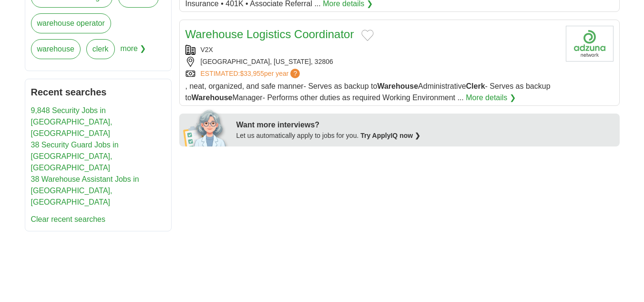 Image resolution: width=644 pixels, height=302 pixels. I want to click on a: Warehouse Logistics Coordinator, so click(270, 34).